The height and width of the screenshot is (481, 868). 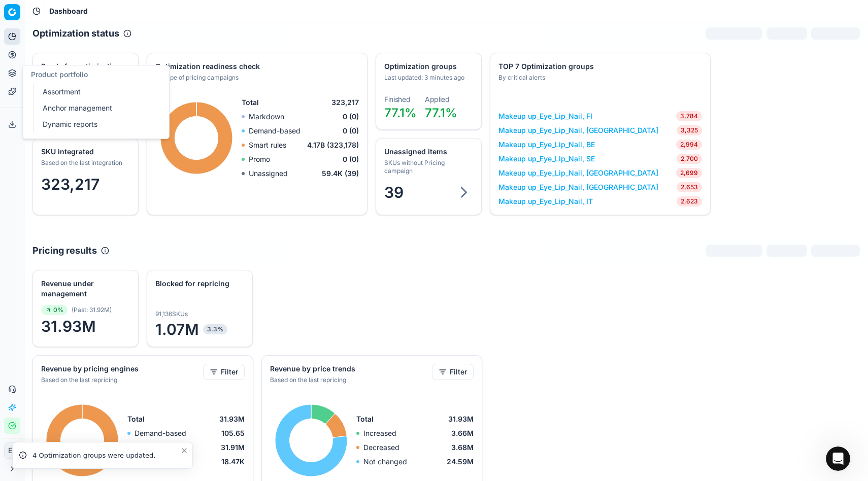 What do you see at coordinates (98, 108) in the screenshot?
I see `a: Anchor management` at bounding box center [98, 108].